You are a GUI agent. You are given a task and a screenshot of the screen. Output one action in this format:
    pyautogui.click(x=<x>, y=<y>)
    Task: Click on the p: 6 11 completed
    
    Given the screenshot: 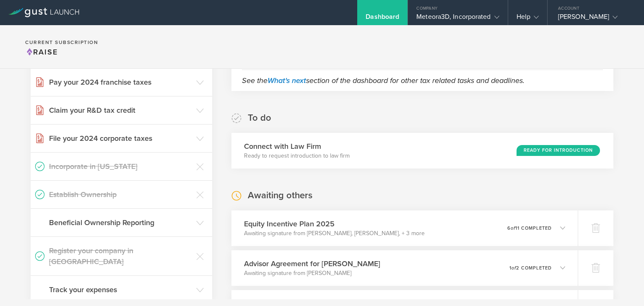 What is the action you would take?
    pyautogui.click(x=530, y=228)
    